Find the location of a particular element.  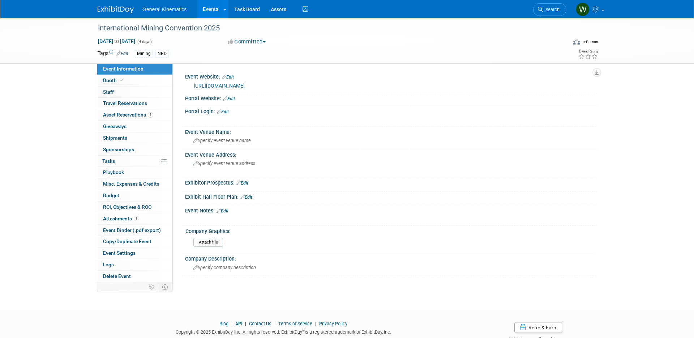

span: Asset Reservations is located at coordinates (128, 115).